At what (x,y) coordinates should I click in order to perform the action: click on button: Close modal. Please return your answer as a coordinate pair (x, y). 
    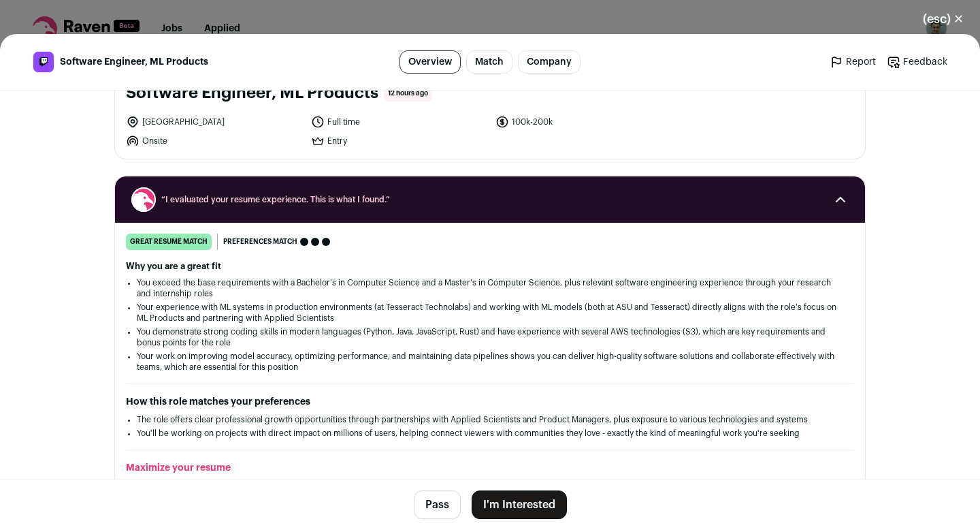
    Looking at the image, I should click on (944, 19).